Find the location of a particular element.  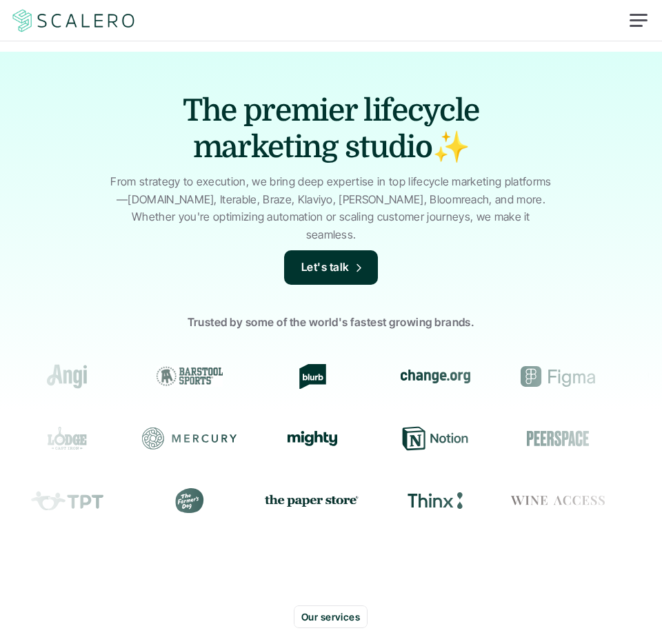

p: From strategy to execution, we bring deep expertise in top lifecycle marketing platforms—[DOMAIN_... is located at coordinates (331, 208).